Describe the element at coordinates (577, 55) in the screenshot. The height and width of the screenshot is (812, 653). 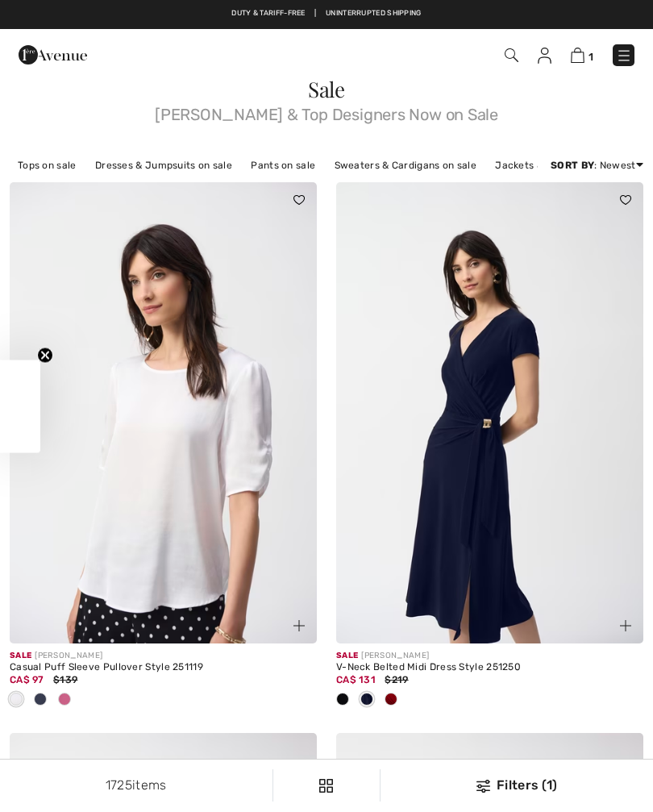
I see `img: Shopping Bag` at that location.